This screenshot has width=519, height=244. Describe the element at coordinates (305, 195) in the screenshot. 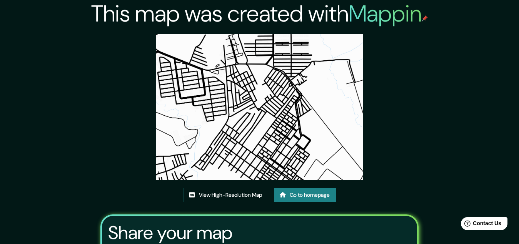

I see `a: Go to homepage` at that location.